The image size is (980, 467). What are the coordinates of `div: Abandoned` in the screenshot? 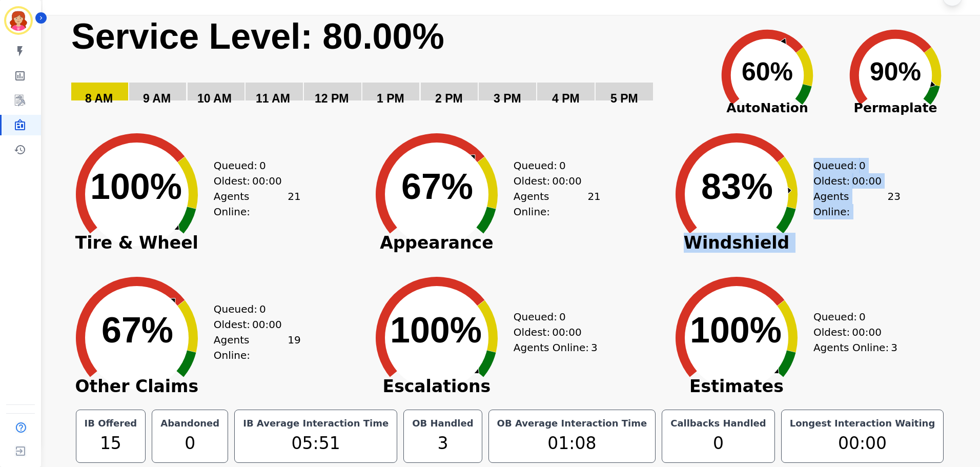 It's located at (190, 424).